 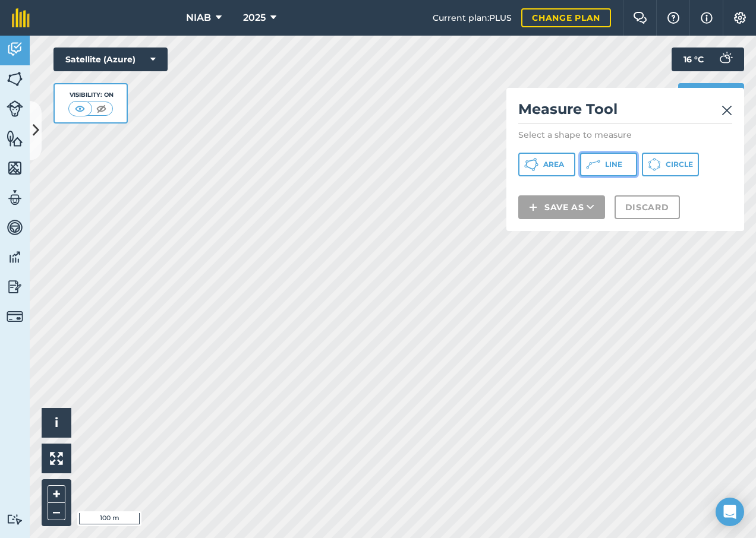 What do you see at coordinates (648, 208) in the screenshot?
I see `button: Discard` at bounding box center [648, 208].